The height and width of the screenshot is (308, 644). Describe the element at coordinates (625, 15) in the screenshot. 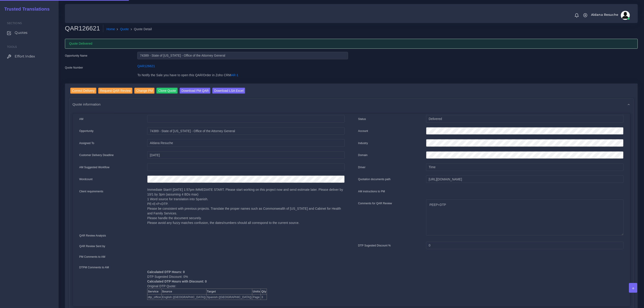

I see `img: avatar` at that location.